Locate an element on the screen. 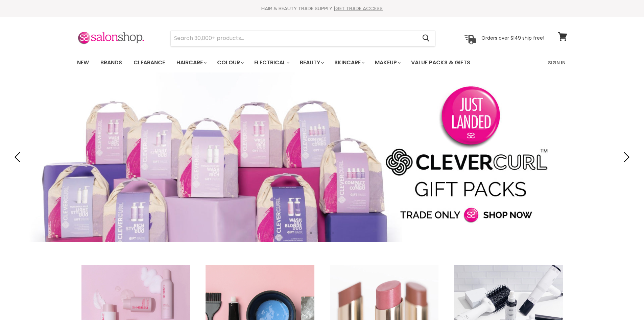  p: Orders over $149 ship free! is located at coordinates (513, 38).